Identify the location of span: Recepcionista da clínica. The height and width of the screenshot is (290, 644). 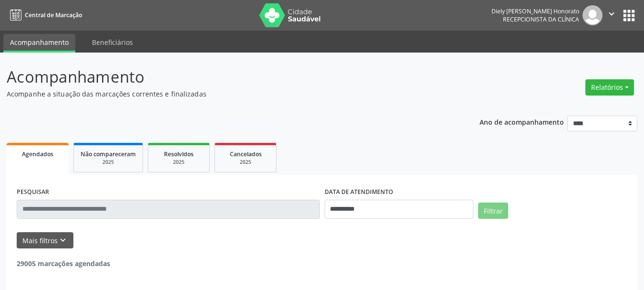
(541, 19).